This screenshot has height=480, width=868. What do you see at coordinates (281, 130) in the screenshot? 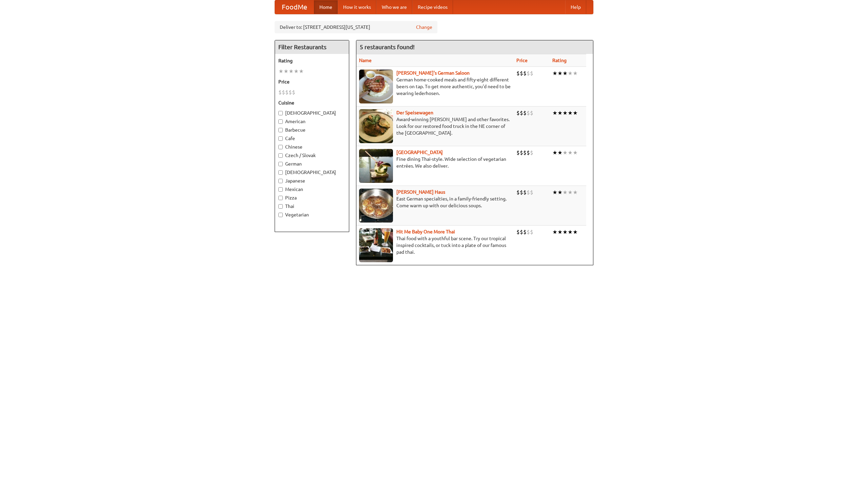
I see `input: Barbecue` at bounding box center [281, 130].